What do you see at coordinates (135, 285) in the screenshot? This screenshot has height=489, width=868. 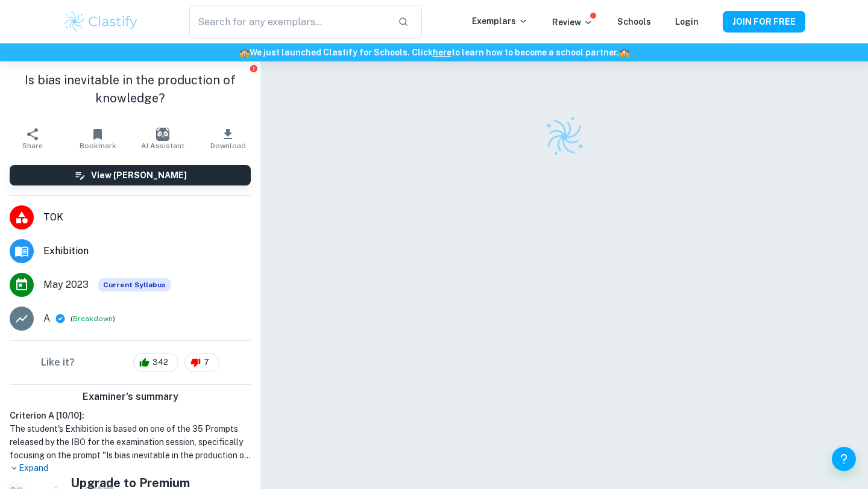 I see `div: This exemplar is based on the current syllabus. Feel free to refer to it for inspiration/ideas wh...` at bounding box center [135, 285].